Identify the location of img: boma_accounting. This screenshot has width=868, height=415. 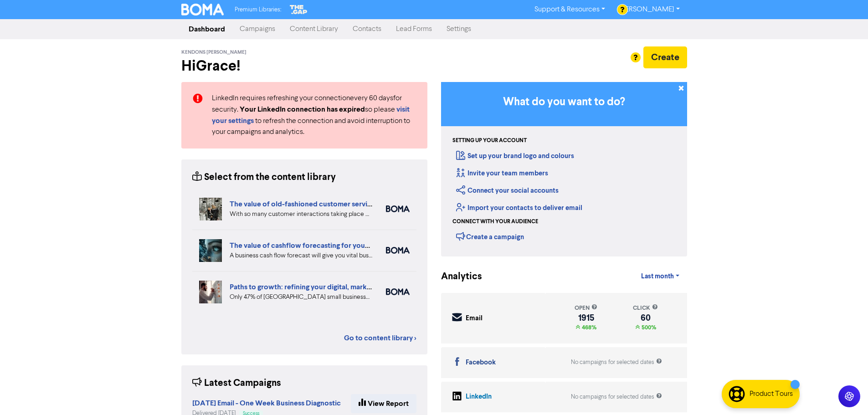
(398, 250).